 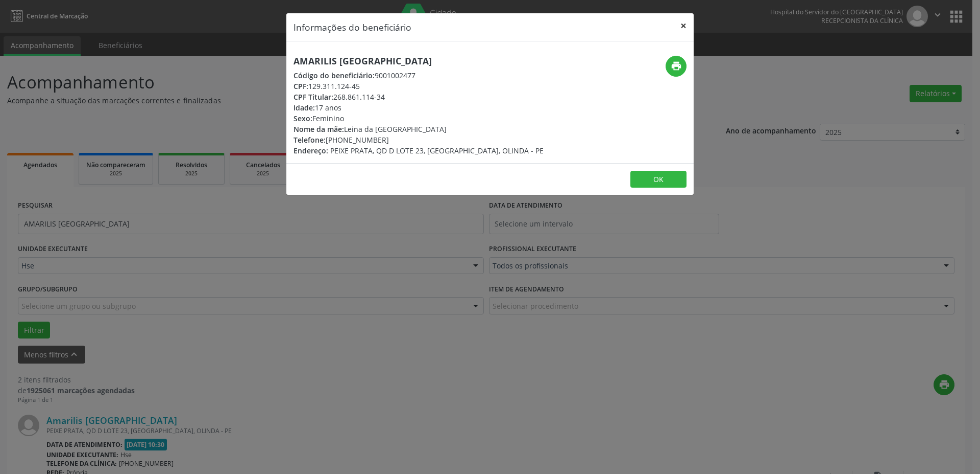 I want to click on div: 9001002477, so click(x=418, y=75).